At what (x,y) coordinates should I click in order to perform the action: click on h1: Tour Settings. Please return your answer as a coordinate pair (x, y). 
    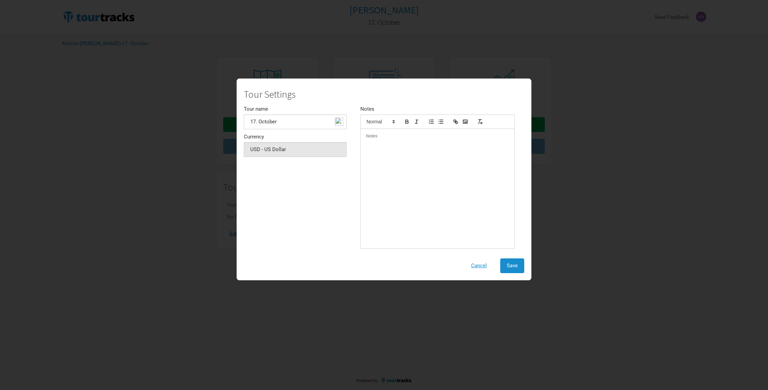
    Looking at the image, I should click on (384, 94).